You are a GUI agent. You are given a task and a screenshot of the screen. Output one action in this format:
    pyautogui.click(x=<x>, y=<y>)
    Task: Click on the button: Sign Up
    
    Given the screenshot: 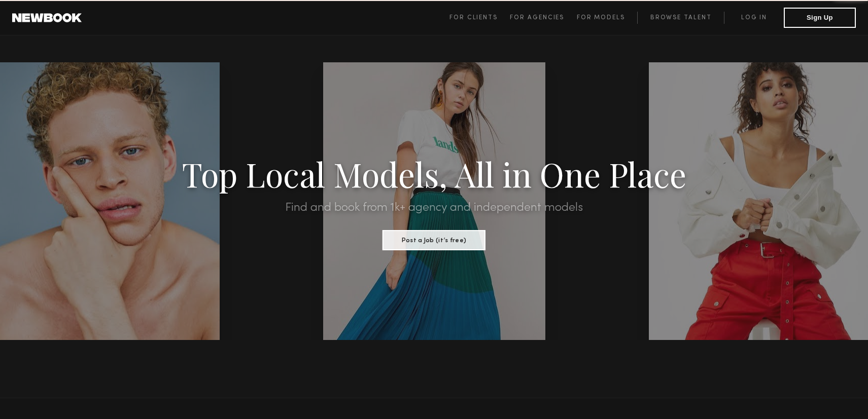 What is the action you would take?
    pyautogui.click(x=820, y=18)
    